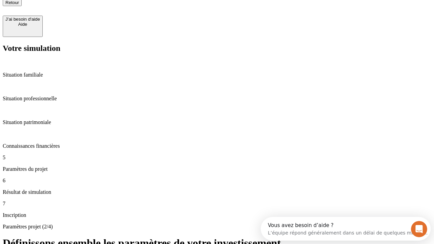 The width and height of the screenshot is (434, 244). Describe the element at coordinates (217, 215) in the screenshot. I see `p: Inscription` at that location.